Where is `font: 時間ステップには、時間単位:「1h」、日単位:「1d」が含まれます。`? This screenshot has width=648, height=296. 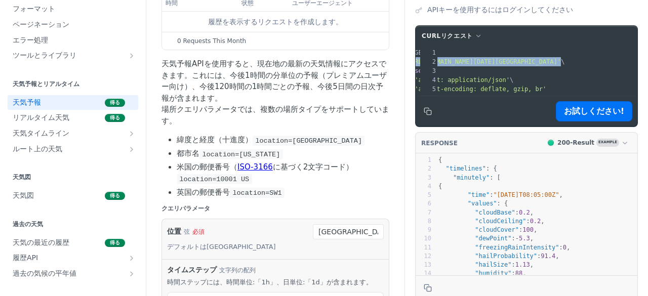 font: 時間ステップには、時間単位:「1h」、日単位:「1d」が含まれます。 is located at coordinates (270, 282).